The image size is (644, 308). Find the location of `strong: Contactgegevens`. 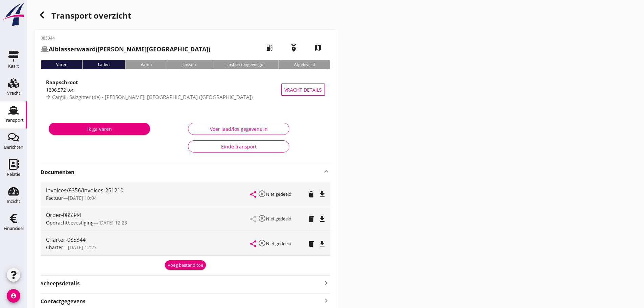

strong: Contactgegevens is located at coordinates (63, 301).